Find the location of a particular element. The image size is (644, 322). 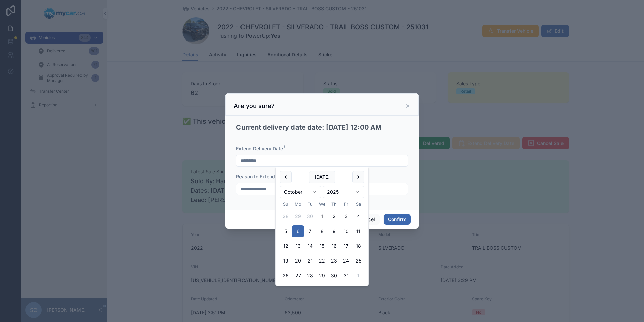

th: Saturday is located at coordinates (358, 204).